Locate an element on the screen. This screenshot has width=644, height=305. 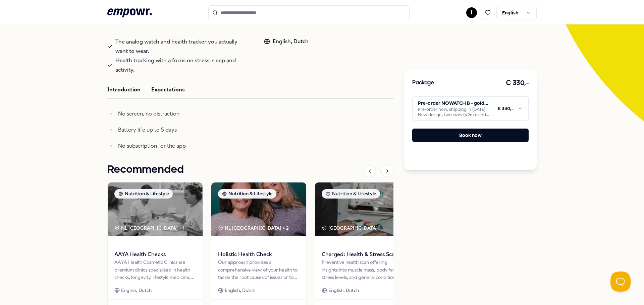
span: Holistic Health Check is located at coordinates (259, 255).